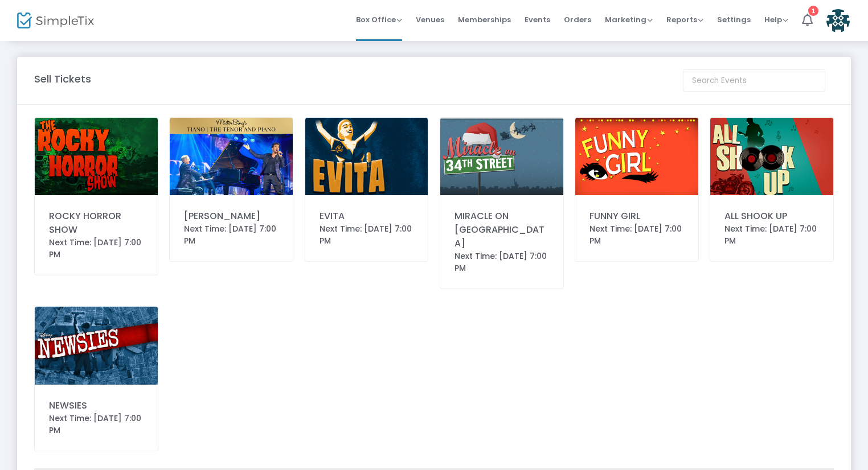 This screenshot has width=868, height=470. Describe the element at coordinates (367, 156) in the screenshot. I see `img: 638869797523440797CarlosFranco-AETEvitaHome.png` at that location.